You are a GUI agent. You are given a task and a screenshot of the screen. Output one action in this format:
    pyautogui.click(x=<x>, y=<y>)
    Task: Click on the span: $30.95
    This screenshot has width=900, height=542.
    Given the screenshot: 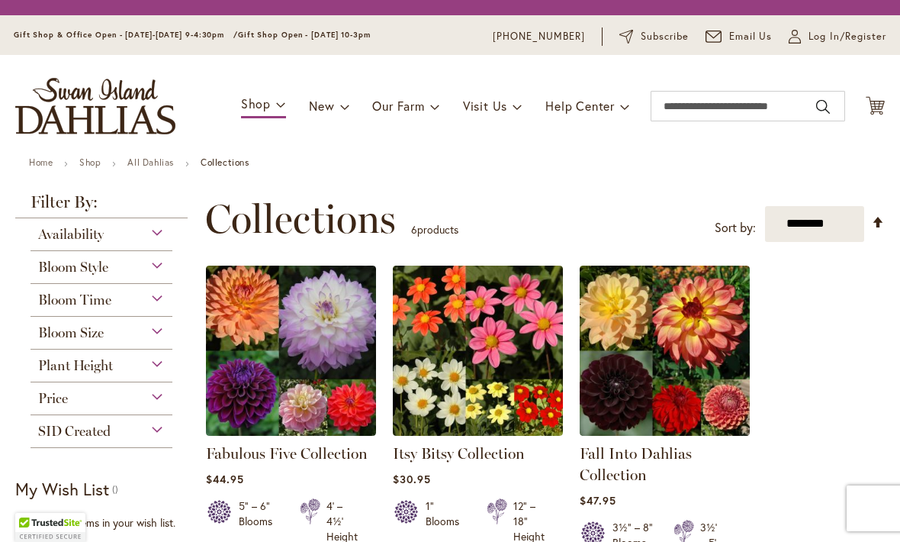 What is the action you would take?
    pyautogui.click(x=412, y=478)
    